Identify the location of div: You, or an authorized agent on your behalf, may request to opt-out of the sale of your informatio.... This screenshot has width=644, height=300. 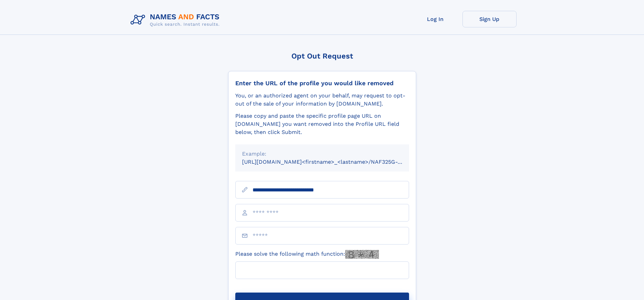
(322, 100).